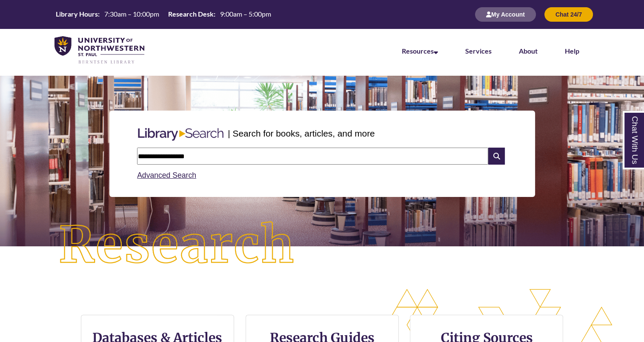  What do you see at coordinates (164, 14) in the screenshot?
I see `table: Hours Today` at bounding box center [164, 14].